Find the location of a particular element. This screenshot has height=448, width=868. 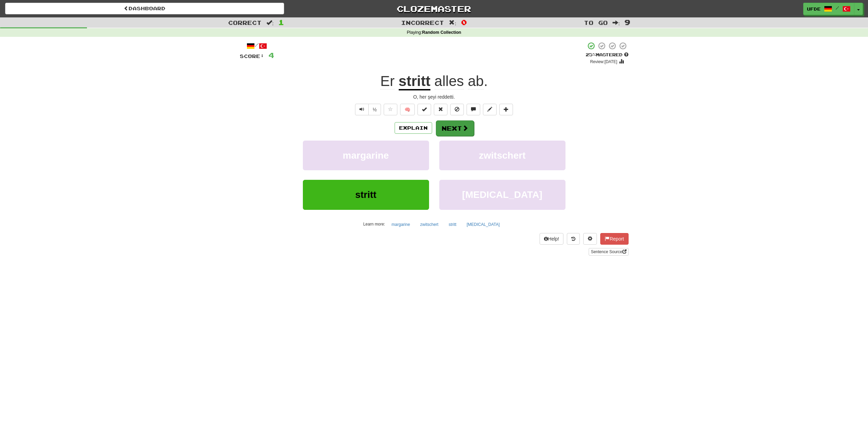

span: 4 is located at coordinates (271, 55).